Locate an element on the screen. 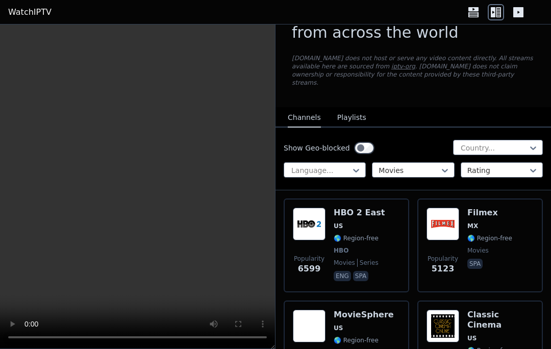 The width and height of the screenshot is (551, 349). img: Classic Cinema is located at coordinates (443, 326).